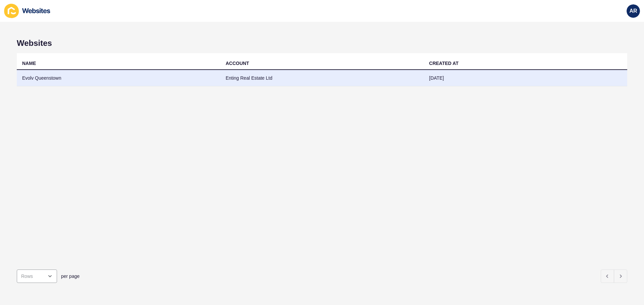 The width and height of the screenshot is (644, 305). I want to click on div: NAME, so click(29, 64).